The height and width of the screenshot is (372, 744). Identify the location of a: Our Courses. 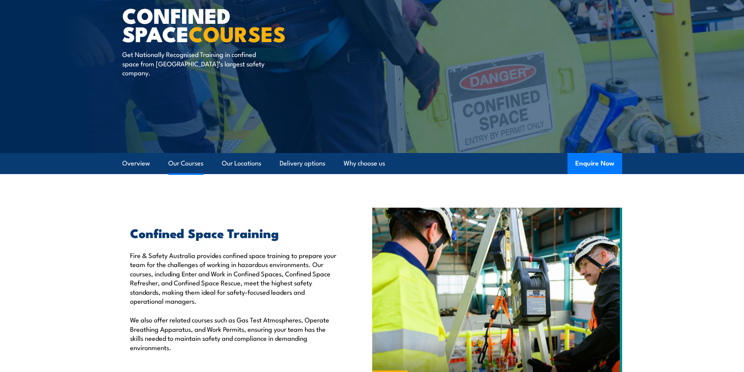
(186, 163).